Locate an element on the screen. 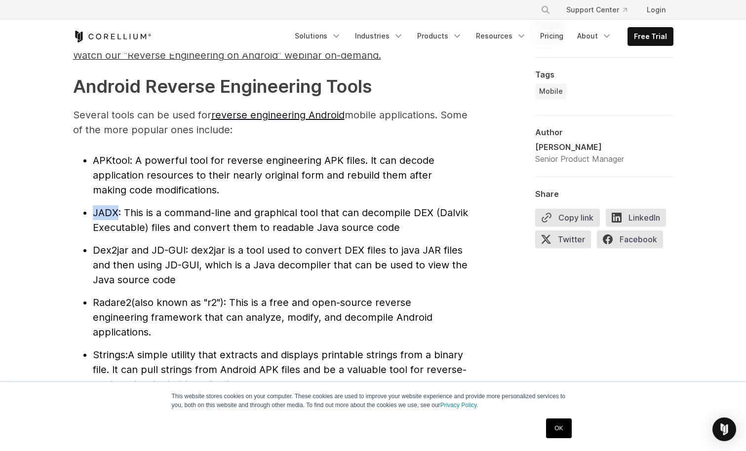 The image size is (746, 451). a: Products is located at coordinates (439, 36).